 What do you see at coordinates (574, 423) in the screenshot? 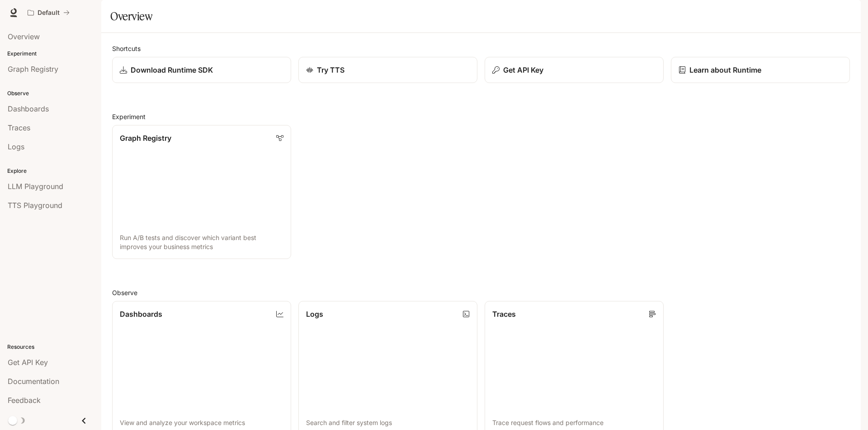
I see `p: Trace request flows and performance` at bounding box center [574, 423].